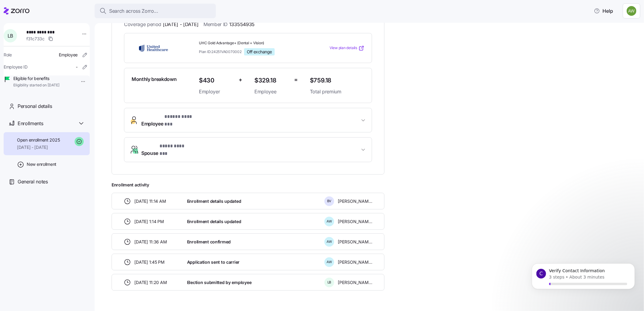 This screenshot has height=311, width=644. Describe the element at coordinates (65, 14) in the screenshot. I see `p: Verify Contact Information` at that location.